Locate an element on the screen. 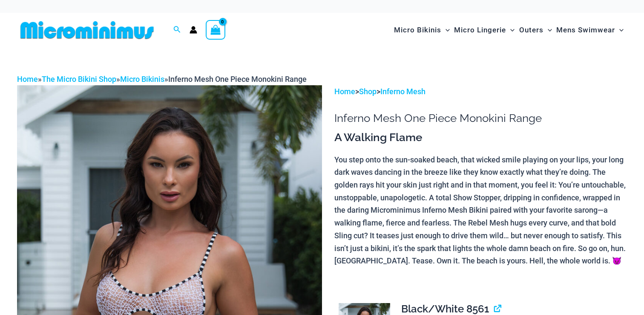 Image resolution: width=644 pixels, height=315 pixels. a: Micro LingerieMenu ToggleMenu Toggle is located at coordinates (484, 30).